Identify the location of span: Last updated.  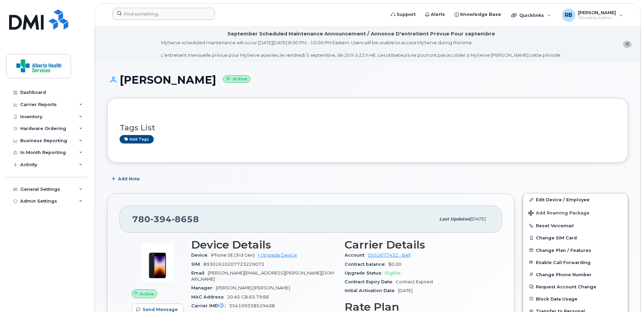
(455, 219).